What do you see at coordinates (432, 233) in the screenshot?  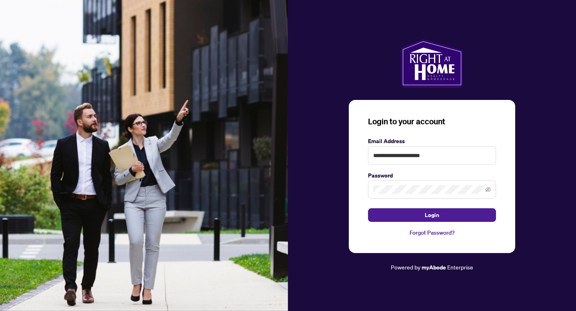 I see `a: Forgot Password?` at bounding box center [432, 233].